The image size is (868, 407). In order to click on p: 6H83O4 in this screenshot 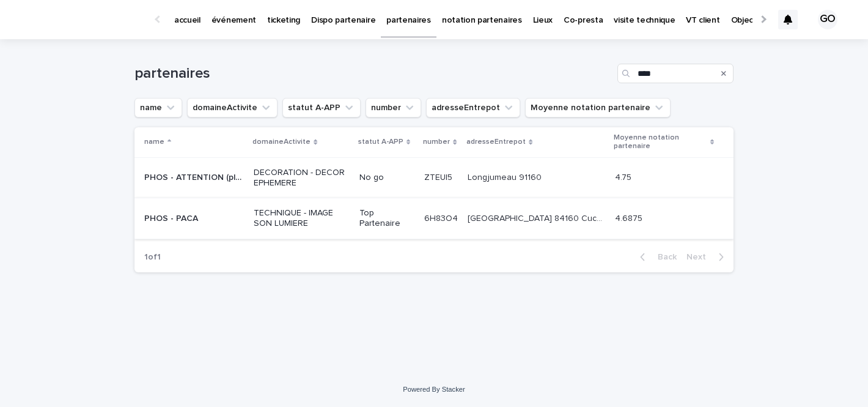, I will do `click(442, 217)`.